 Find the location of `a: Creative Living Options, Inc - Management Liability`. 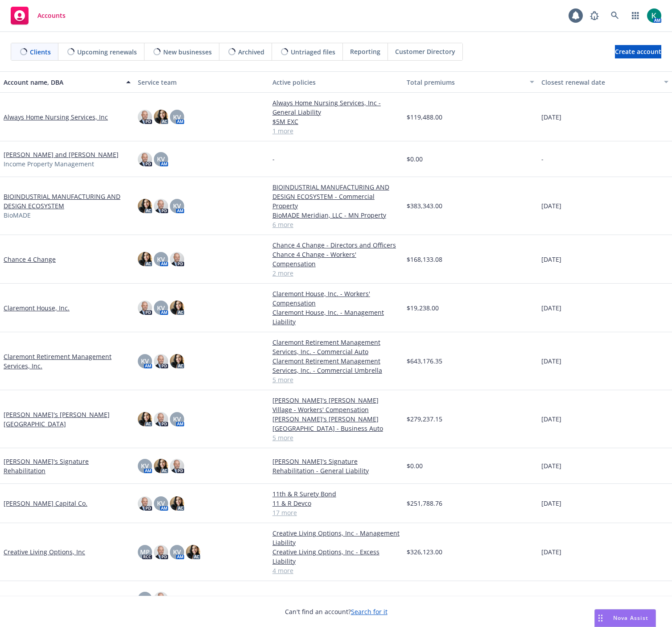

a: Creative Living Options, Inc - Management Liability is located at coordinates (335, 537).